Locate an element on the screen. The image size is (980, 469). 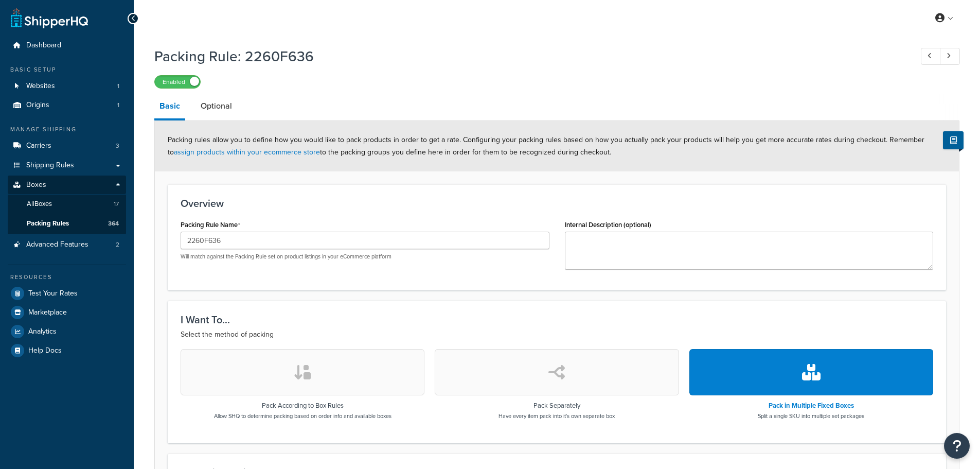
span: Marketplace is located at coordinates (48, 312).